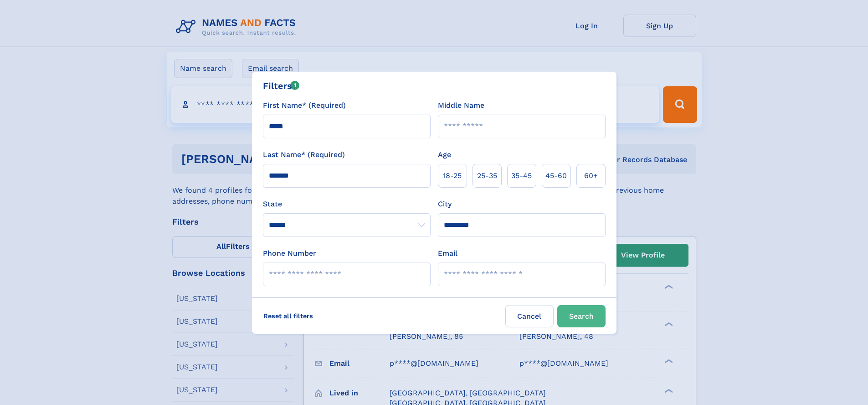  What do you see at coordinates (556, 176) in the screenshot?
I see `span: 45‑60` at bounding box center [556, 176].